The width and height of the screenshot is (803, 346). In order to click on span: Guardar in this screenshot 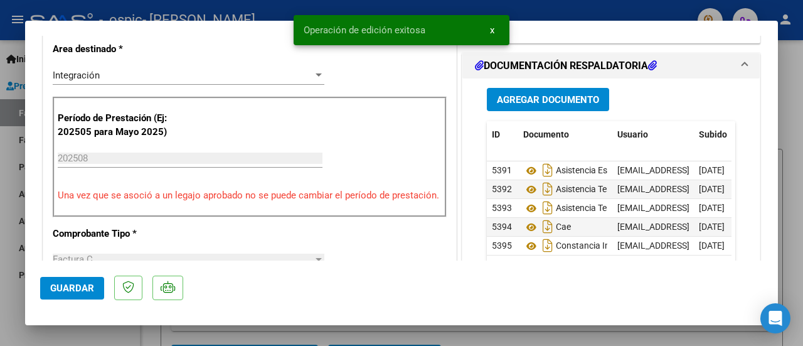, I will do `click(72, 288)`.